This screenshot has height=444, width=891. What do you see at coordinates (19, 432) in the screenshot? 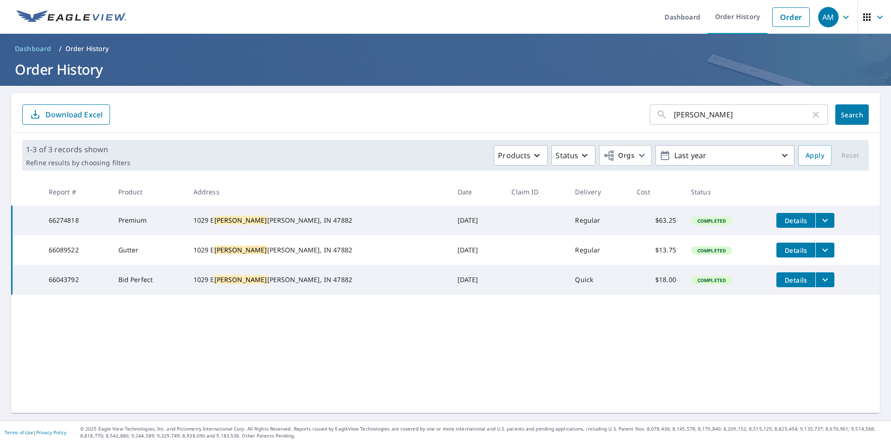
I see `a: Terms of Use` at bounding box center [19, 432].